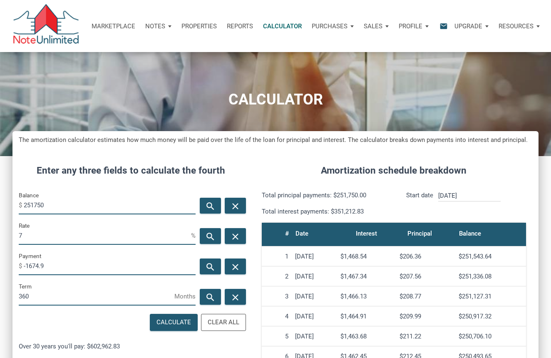  Describe the element at coordinates (155, 26) in the screenshot. I see `p: Notes` at that location.